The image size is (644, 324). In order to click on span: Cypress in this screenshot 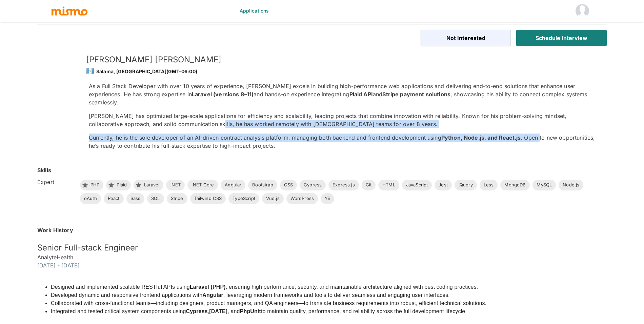, I will do `click(313, 185)`.